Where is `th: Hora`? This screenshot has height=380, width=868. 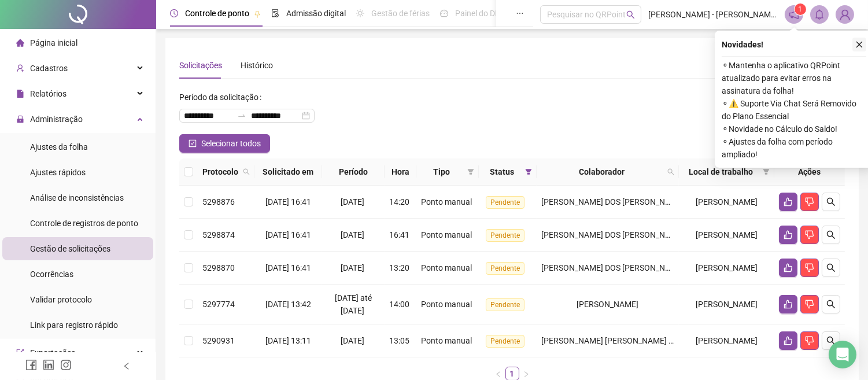 th: Hora is located at coordinates (400, 172).